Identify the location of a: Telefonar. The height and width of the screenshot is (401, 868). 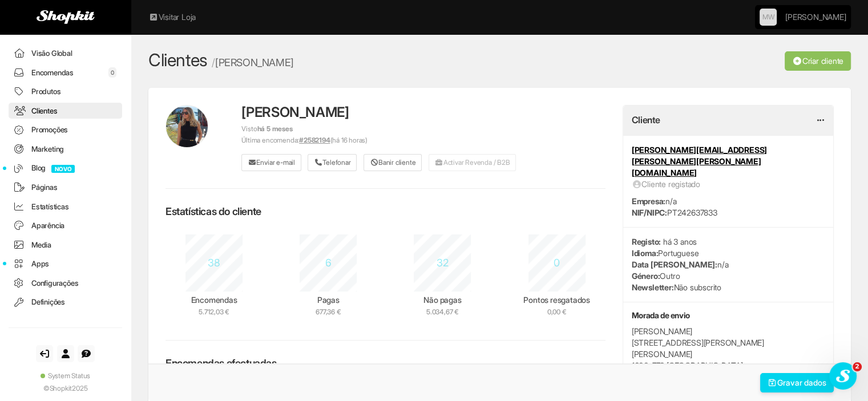
(332, 163).